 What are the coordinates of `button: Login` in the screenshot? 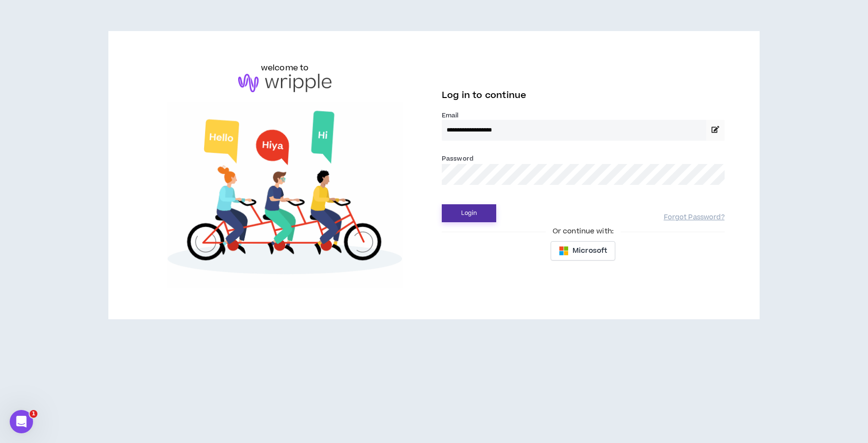 It's located at (469, 213).